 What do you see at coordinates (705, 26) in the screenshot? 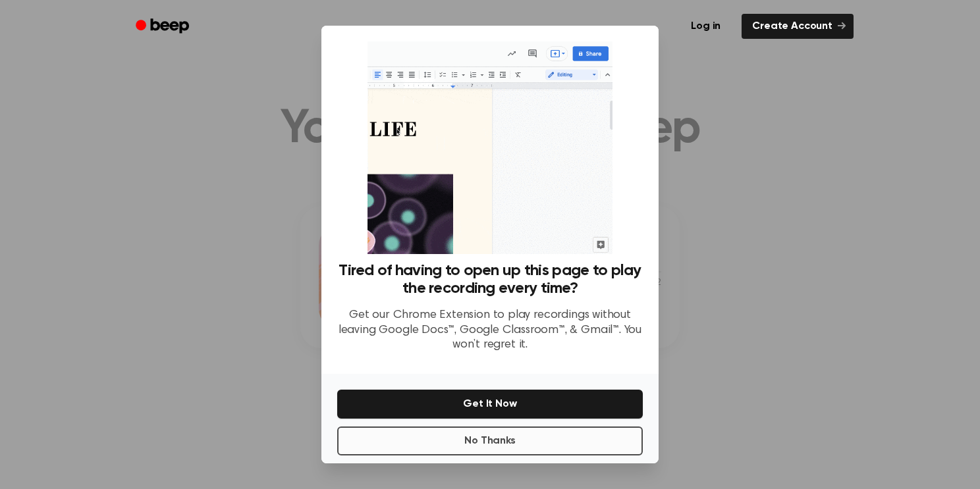
I see `a: Log in` at bounding box center [705, 26].